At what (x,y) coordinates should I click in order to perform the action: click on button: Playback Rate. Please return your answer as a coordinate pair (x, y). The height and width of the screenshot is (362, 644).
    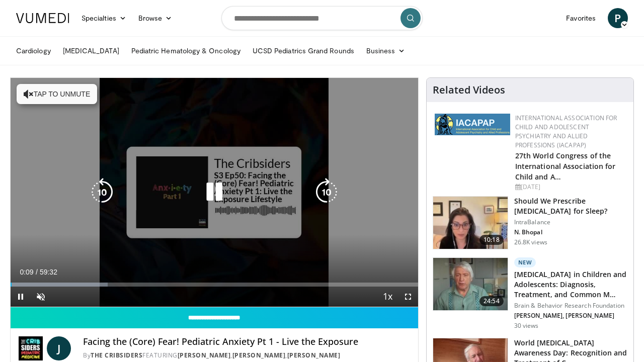
    Looking at the image, I should click on (388, 297).